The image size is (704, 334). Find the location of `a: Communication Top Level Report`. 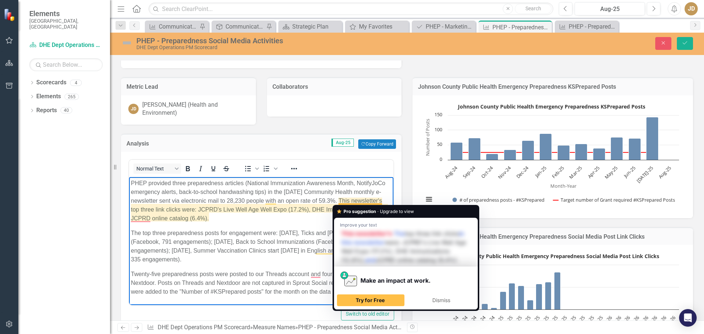

a: Communication Top Level Report is located at coordinates (239, 26).